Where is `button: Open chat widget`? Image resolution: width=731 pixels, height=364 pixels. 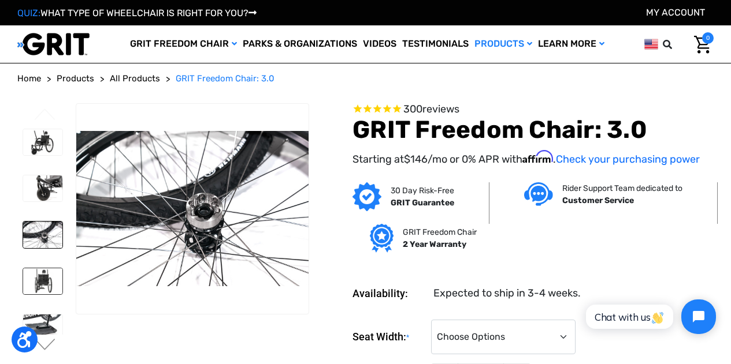
button: Open chat widget is located at coordinates (125, 27).